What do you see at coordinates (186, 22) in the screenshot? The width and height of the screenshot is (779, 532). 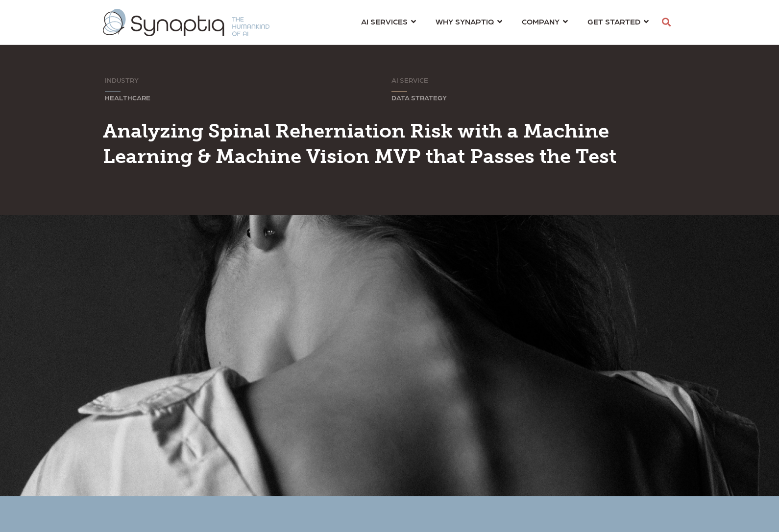 I see `a: synaptiq logo-2` at bounding box center [186, 22].